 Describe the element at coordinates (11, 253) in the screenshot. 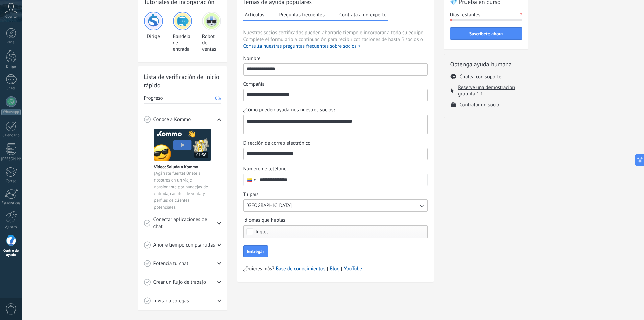

I see `font: Centro de ayuda` at that location.